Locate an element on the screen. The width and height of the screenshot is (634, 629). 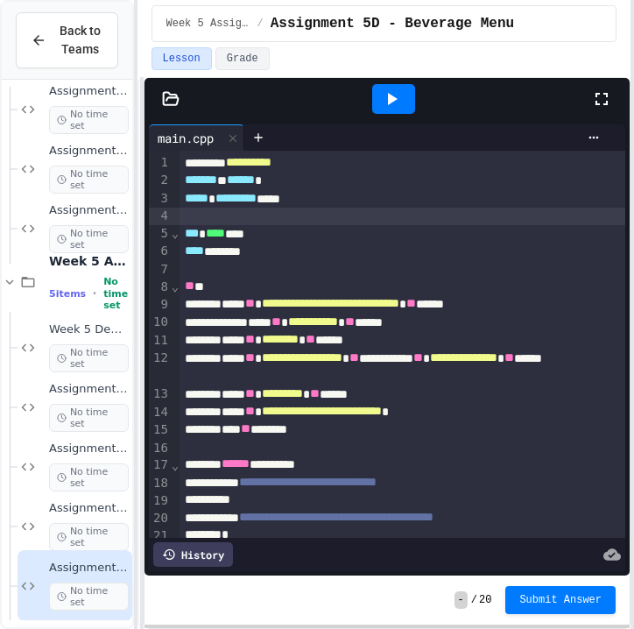
div: 2 is located at coordinates (159, 180).